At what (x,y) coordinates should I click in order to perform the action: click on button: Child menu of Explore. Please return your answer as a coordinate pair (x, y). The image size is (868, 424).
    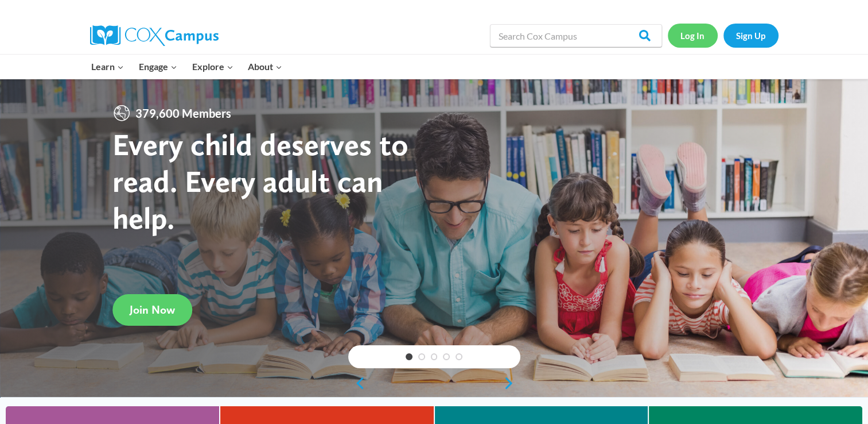
    Looking at the image, I should click on (213, 67).